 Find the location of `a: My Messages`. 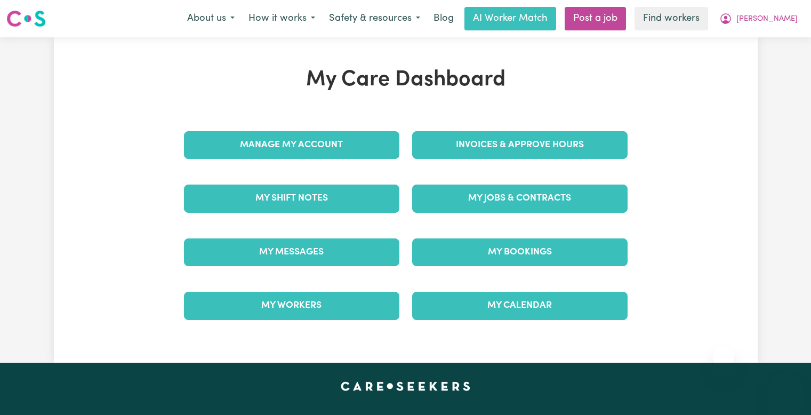

a: My Messages is located at coordinates (292, 252).